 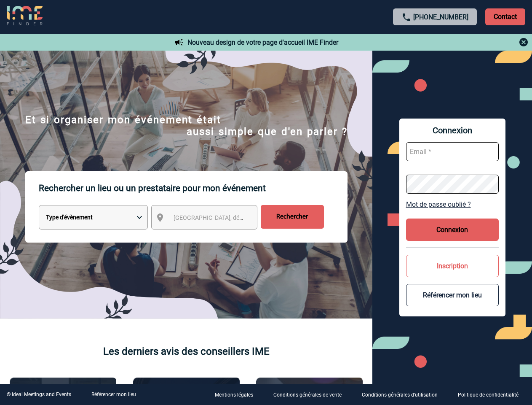 I want to click on input: Email *, so click(x=452, y=151).